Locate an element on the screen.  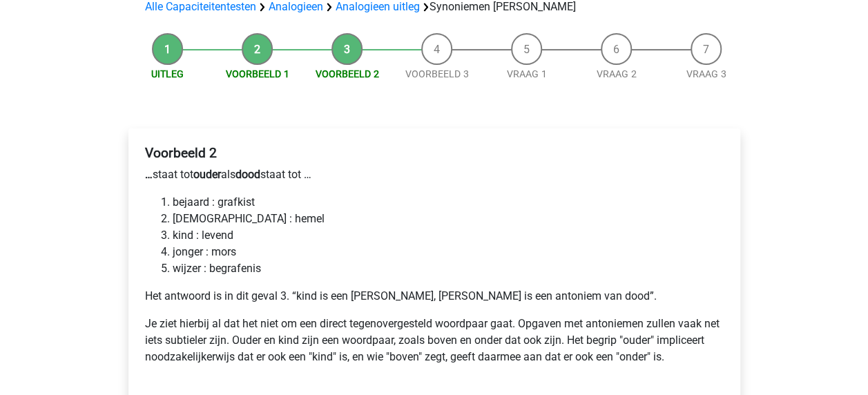
li: jonger : mors is located at coordinates (448, 252).